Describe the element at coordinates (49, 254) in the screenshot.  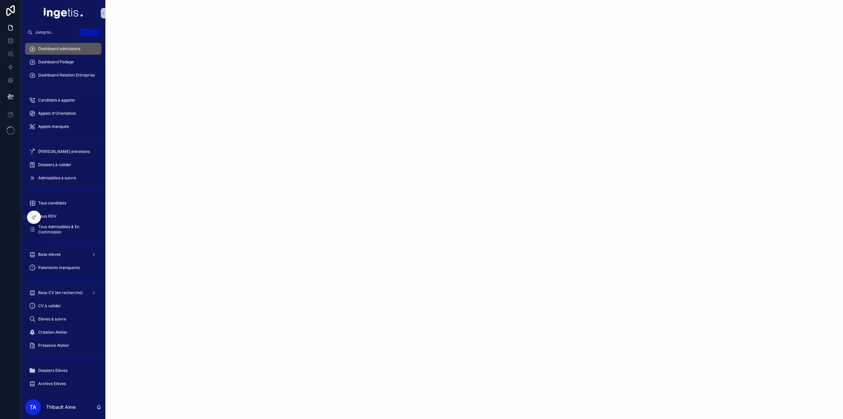
I see `span: Base élèves` at that location.